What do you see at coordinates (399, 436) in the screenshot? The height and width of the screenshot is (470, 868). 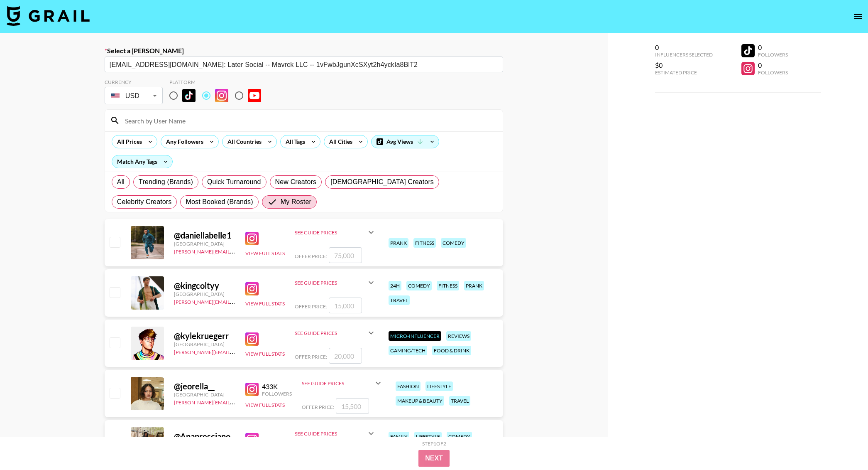 I see `div: family` at bounding box center [399, 436].